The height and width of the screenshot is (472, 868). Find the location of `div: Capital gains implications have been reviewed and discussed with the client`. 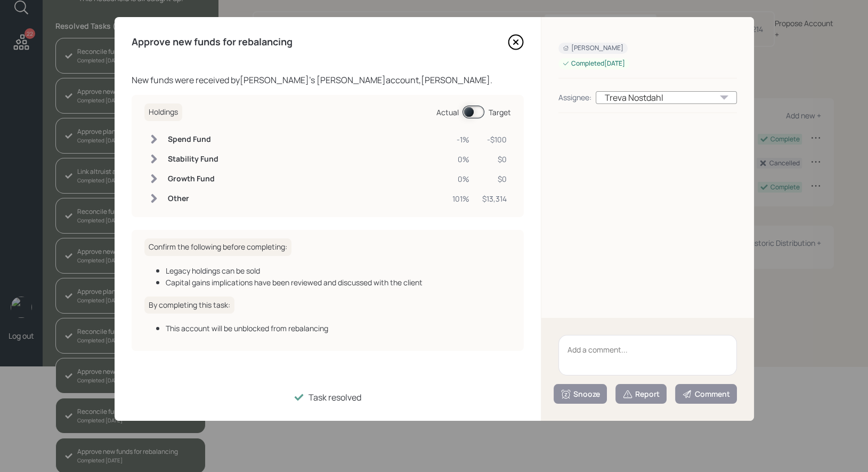

div: Capital gains implications have been reviewed and discussed with the client is located at coordinates (338, 282).